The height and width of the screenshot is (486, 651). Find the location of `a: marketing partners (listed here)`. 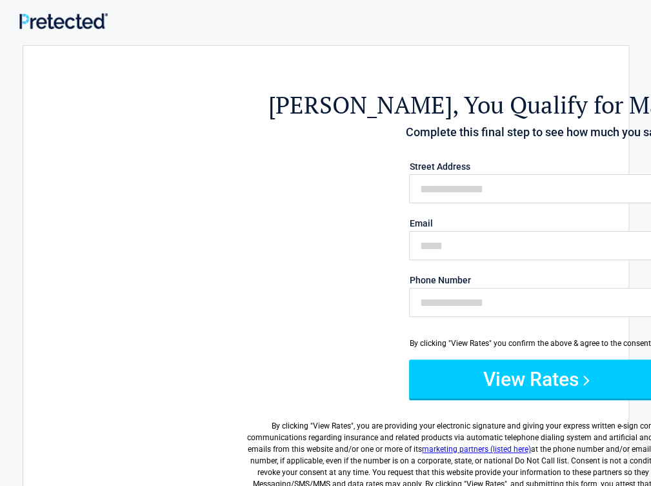

a: marketing partners (listed here) is located at coordinates (476, 449).